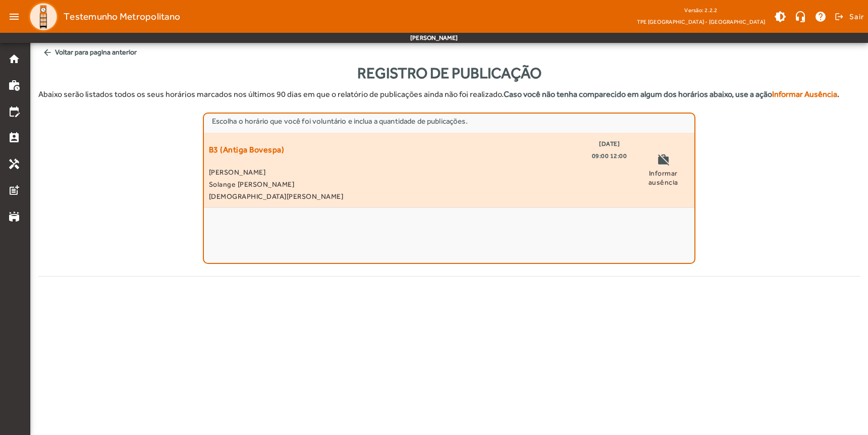 The image size is (868, 435). Describe the element at coordinates (14, 112) in the screenshot. I see `mat-icon: edit_calendar` at that location.